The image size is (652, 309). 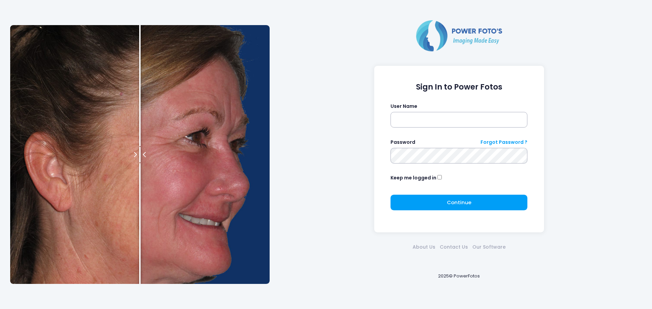 I want to click on label: User Name, so click(x=404, y=106).